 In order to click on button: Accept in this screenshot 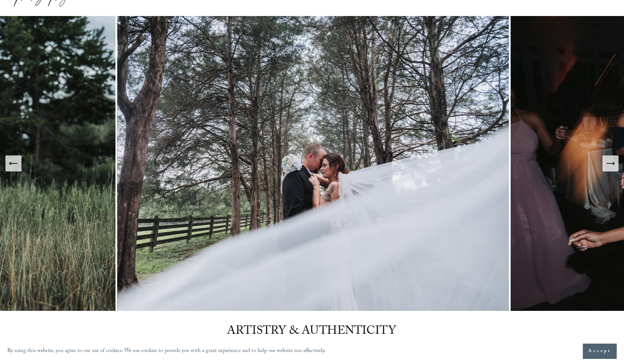, I will do `click(600, 351)`.